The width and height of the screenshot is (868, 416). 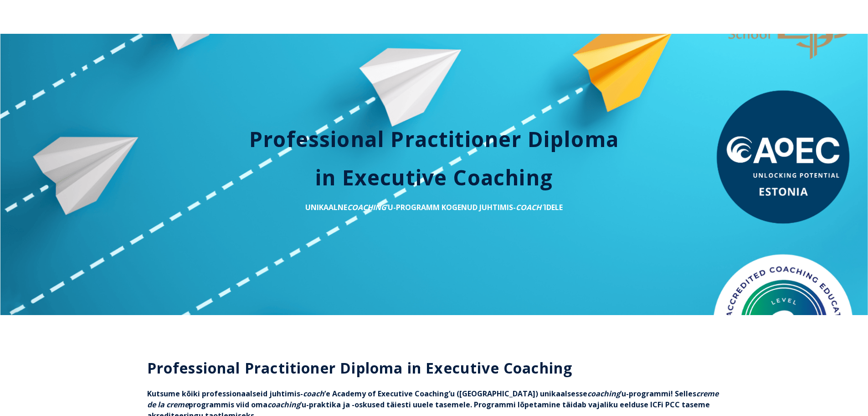 I want to click on p: UNIKAALNE ’U-PROGRAMM KOGENUD JUHTIMIS- IDELE, so click(x=434, y=208).